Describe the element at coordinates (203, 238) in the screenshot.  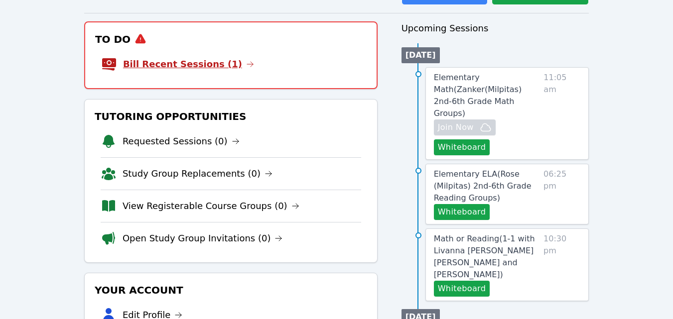
I see `a: Open Study Group Invitations (0)` at that location.